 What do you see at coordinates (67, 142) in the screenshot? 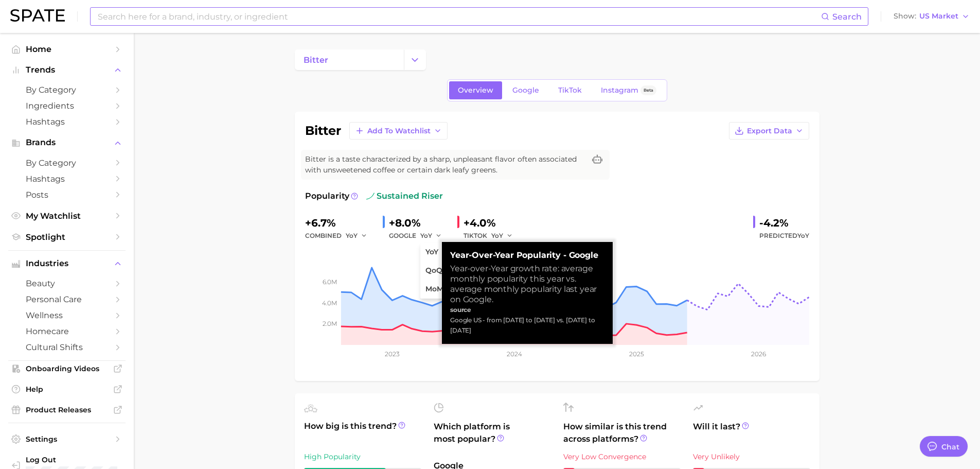
I see `span: Brands` at bounding box center [67, 142].